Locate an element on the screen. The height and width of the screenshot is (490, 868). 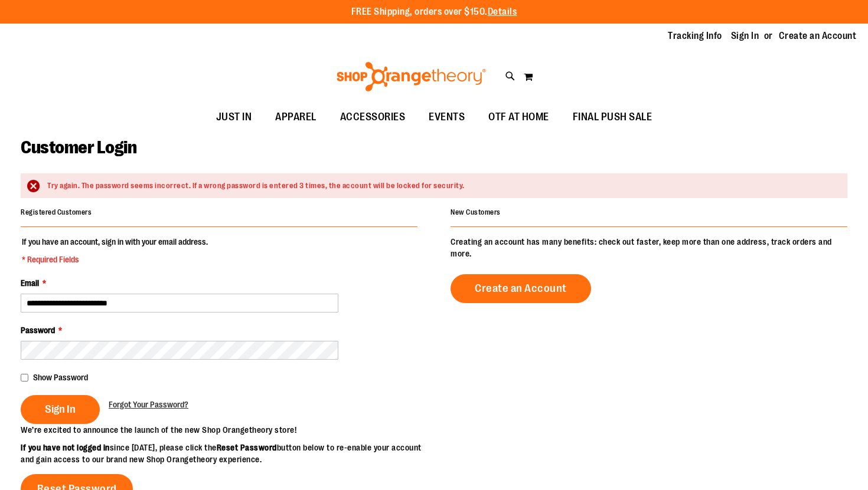
a: Tracking Info is located at coordinates (695, 36).